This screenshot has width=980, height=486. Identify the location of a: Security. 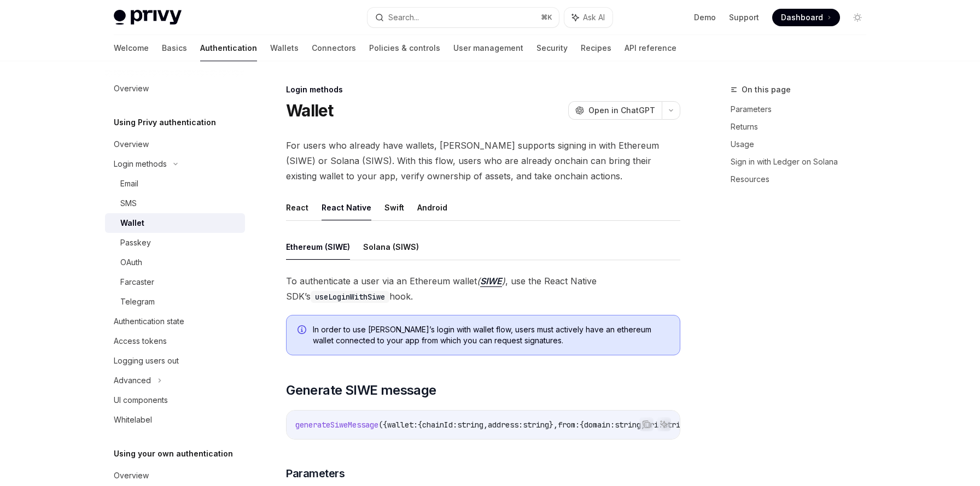
(552, 49).